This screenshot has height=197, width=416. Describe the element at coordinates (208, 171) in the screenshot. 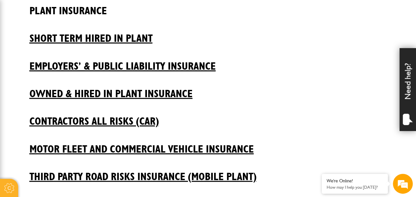

I see `h2: Third Party Road Risks Insurance (Mobile Plant)` at that location.